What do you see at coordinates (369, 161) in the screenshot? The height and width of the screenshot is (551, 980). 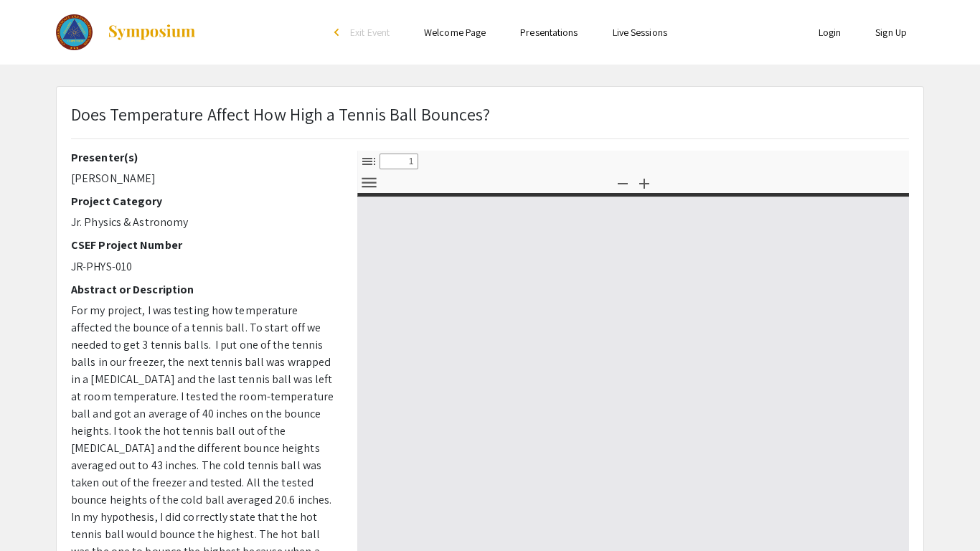 I see `button: Toggle Sidebar` at bounding box center [369, 161].